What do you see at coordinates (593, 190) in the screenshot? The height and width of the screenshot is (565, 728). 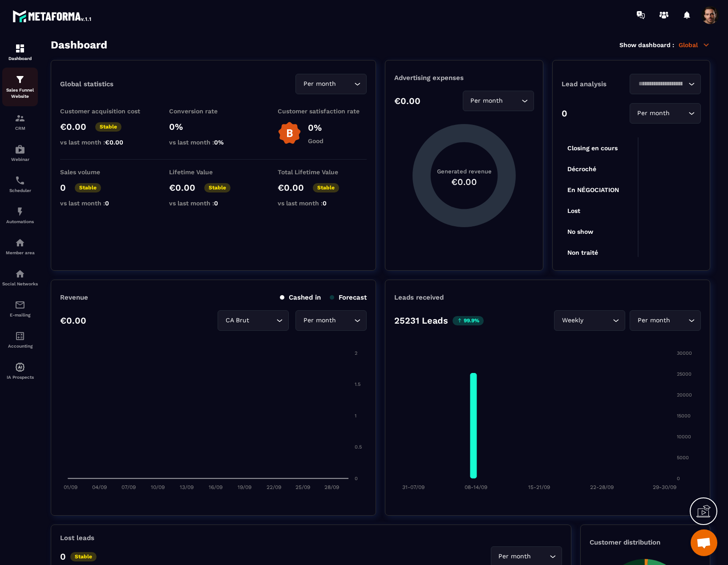 I see `tspan: En NÉGOCIATION` at bounding box center [593, 190].